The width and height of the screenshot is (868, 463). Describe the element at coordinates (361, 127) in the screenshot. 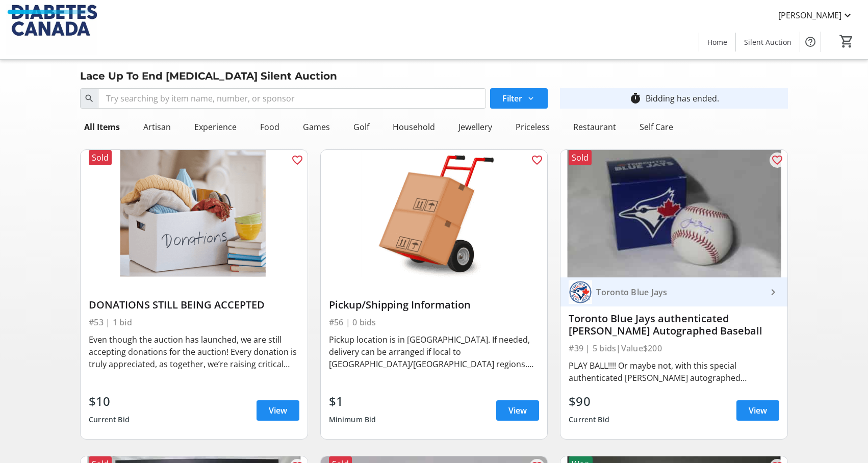

I see `div: Golf` at that location.